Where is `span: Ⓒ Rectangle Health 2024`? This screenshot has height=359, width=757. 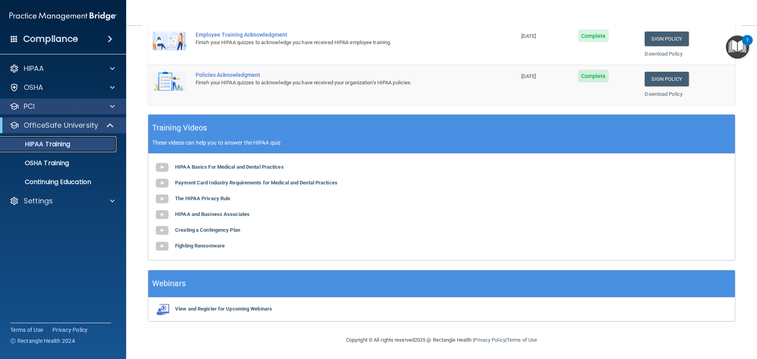
span: Ⓒ Rectangle Health 2024 is located at coordinates (43, 341).